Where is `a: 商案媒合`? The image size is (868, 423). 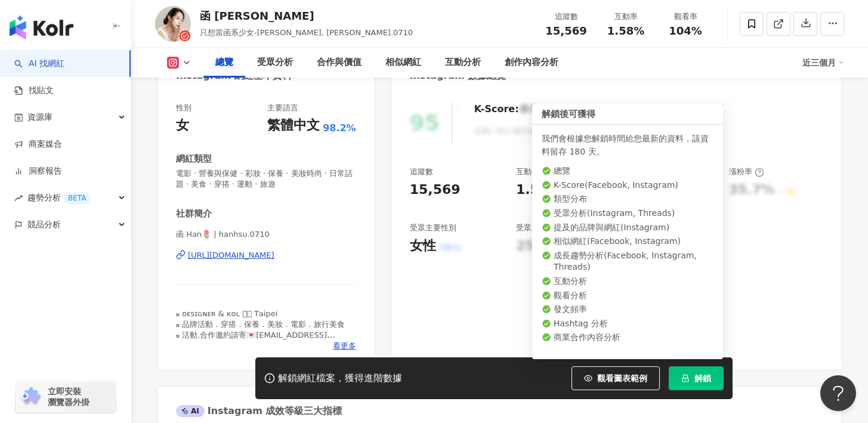
a: 商案媒合 is located at coordinates (38, 145).